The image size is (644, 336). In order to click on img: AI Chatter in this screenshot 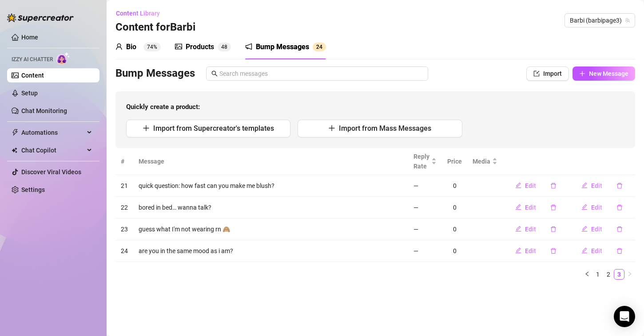, I will do `click(63, 59)`.